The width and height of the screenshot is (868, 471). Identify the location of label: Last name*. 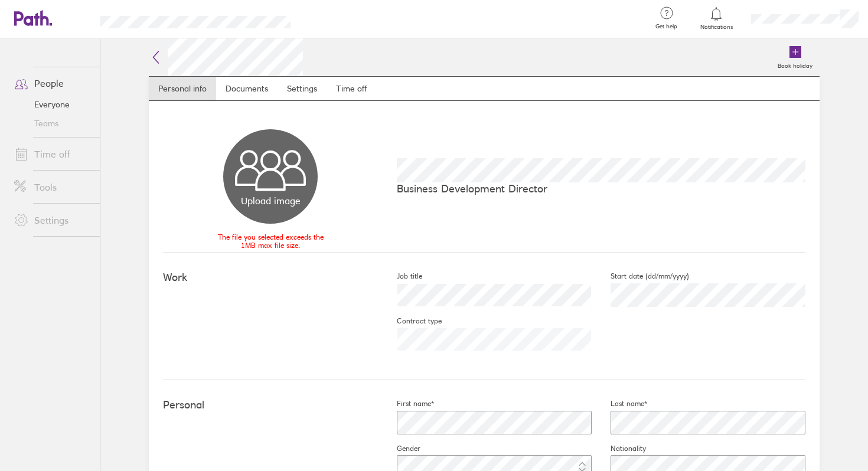
(619, 404).